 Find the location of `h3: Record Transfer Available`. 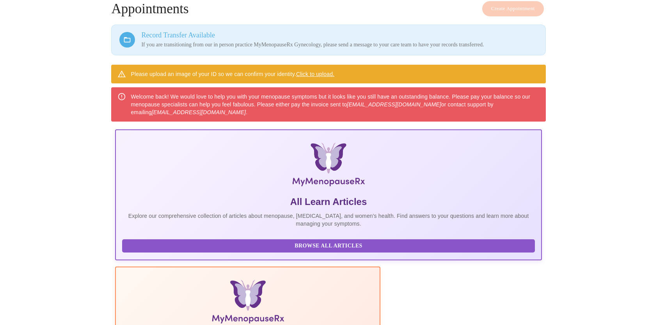

h3: Record Transfer Available is located at coordinates (339, 35).